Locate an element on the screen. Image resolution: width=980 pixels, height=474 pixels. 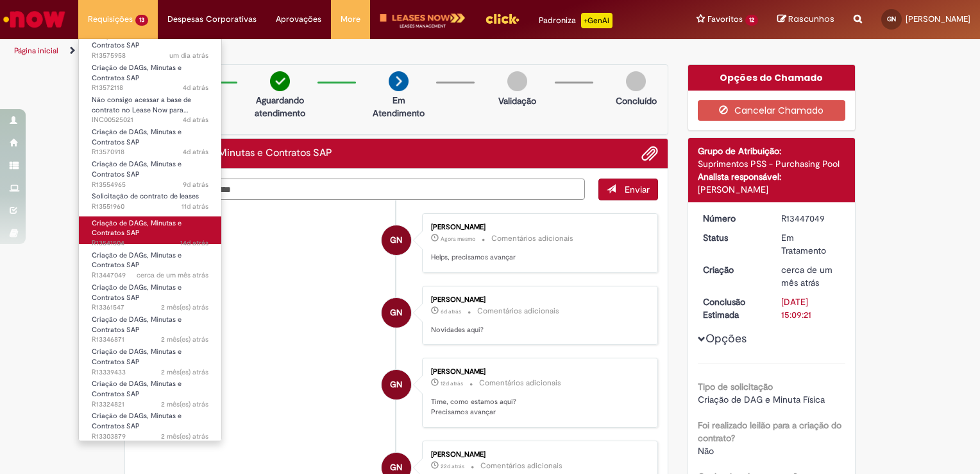
a: Aberto R13447049 : Criação de DAGs, Minutas e Contratos SAP is located at coordinates (150, 262).